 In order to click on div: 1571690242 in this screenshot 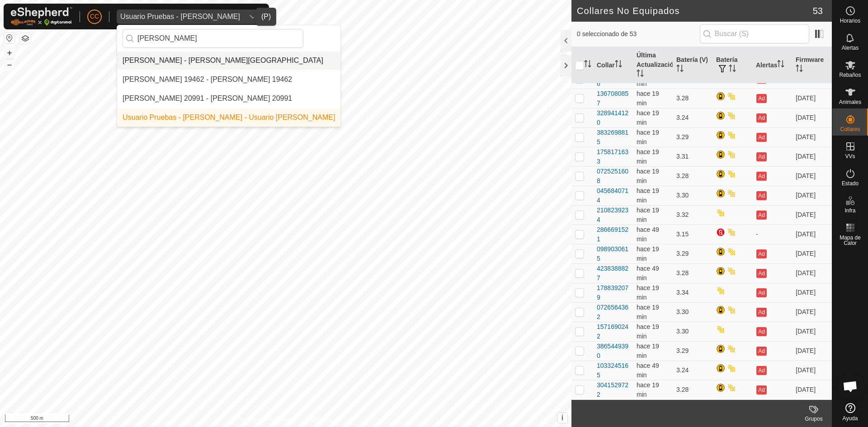, I will do `click(613, 332)`.